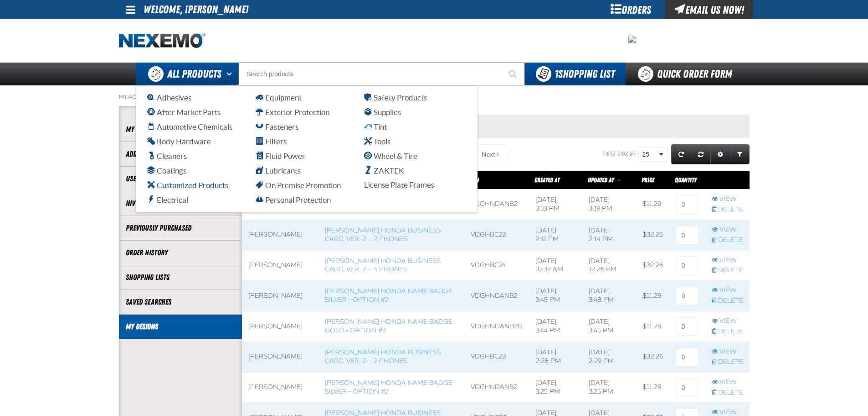 The image size is (868, 416). I want to click on a: Order History, so click(181, 252).